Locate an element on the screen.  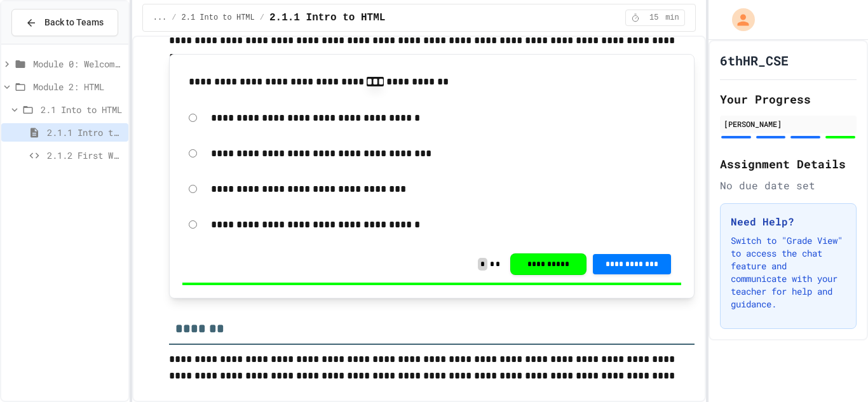
span: Module 0: Welcome to Web Development is located at coordinates (78, 64).